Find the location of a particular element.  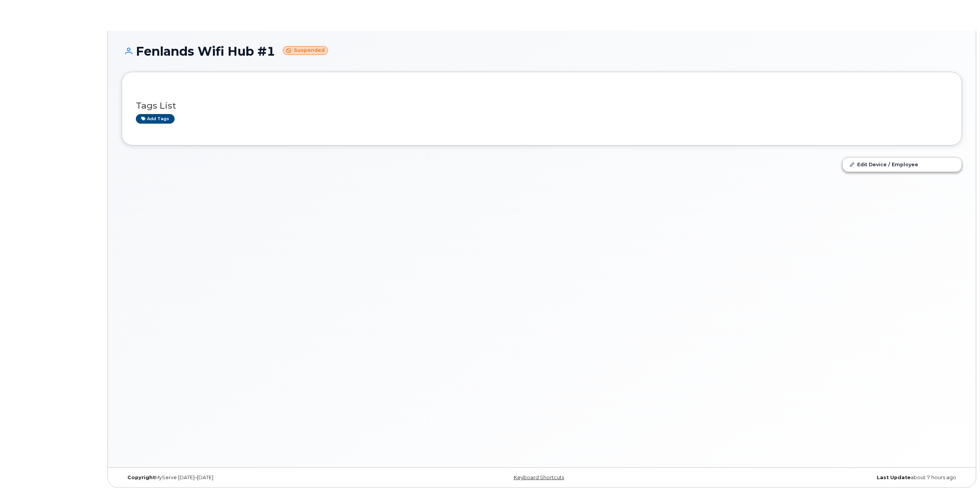

div: about 7 hours ago is located at coordinates (822, 478).